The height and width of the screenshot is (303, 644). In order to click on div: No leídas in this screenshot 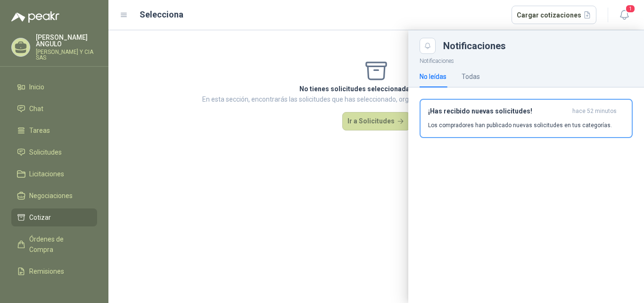, I will do `click(433, 77)`.